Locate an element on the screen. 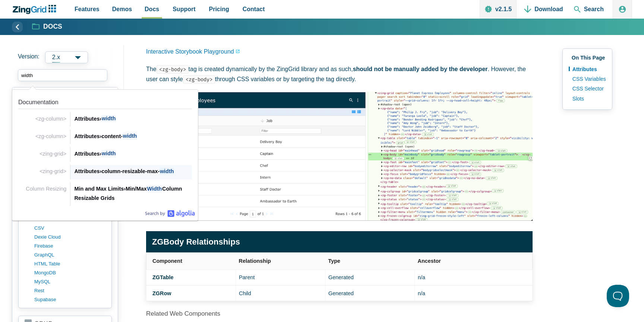 Image resolution: width=644 pixels, height=322 pixels. a: Interactive Storybook Playground is located at coordinates (193, 51).